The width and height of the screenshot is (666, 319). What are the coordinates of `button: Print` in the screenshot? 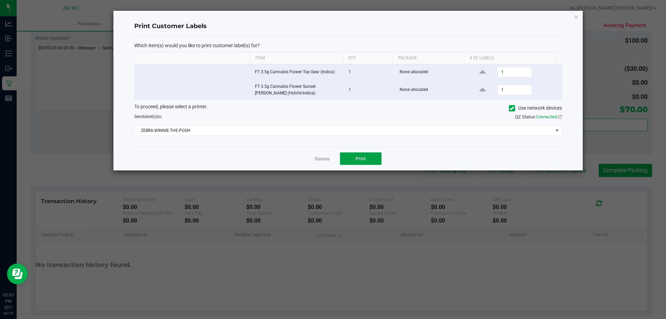 It's located at (361, 159).